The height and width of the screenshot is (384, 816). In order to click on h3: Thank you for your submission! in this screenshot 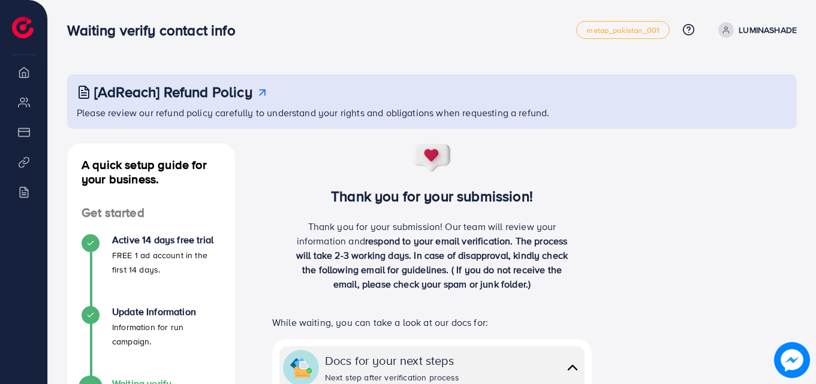, I will do `click(432, 196)`.